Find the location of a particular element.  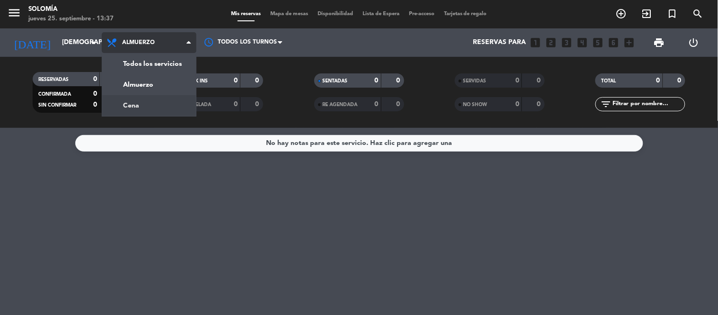

i: filter_list is located at coordinates (606, 104).